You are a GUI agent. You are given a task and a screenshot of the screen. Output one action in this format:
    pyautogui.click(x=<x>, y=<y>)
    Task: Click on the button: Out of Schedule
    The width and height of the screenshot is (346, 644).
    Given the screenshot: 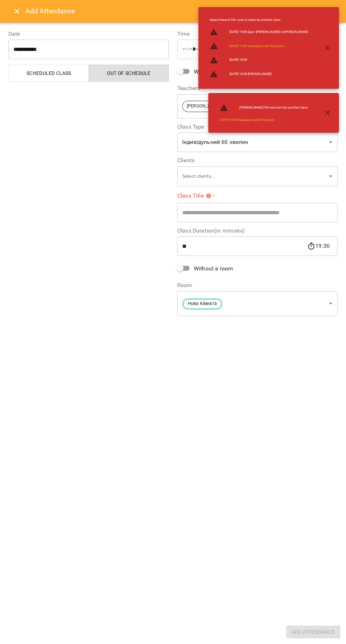 What is the action you would take?
    pyautogui.click(x=129, y=73)
    